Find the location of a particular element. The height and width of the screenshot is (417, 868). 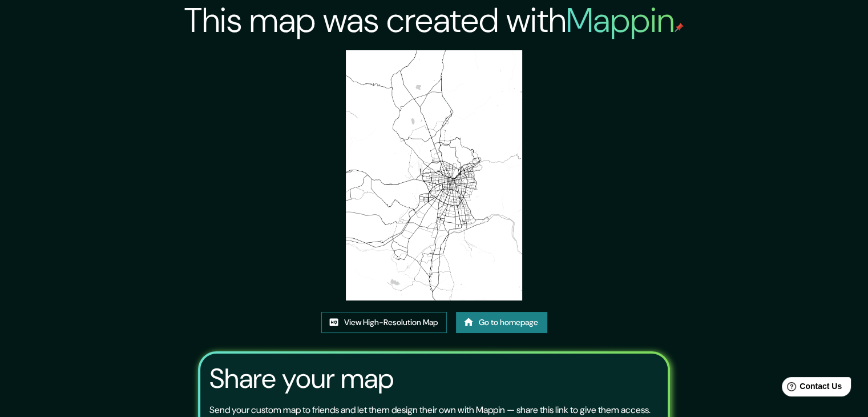

a: View High-Resolution Map is located at coordinates (384, 322).